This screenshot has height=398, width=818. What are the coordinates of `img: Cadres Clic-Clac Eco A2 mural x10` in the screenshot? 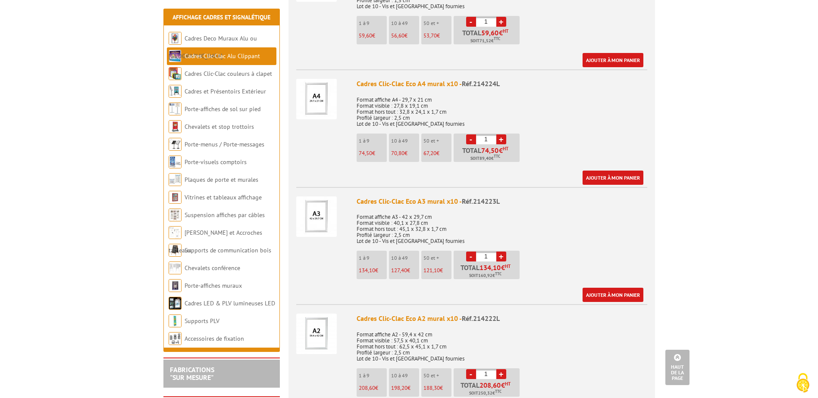 It's located at (316, 334).